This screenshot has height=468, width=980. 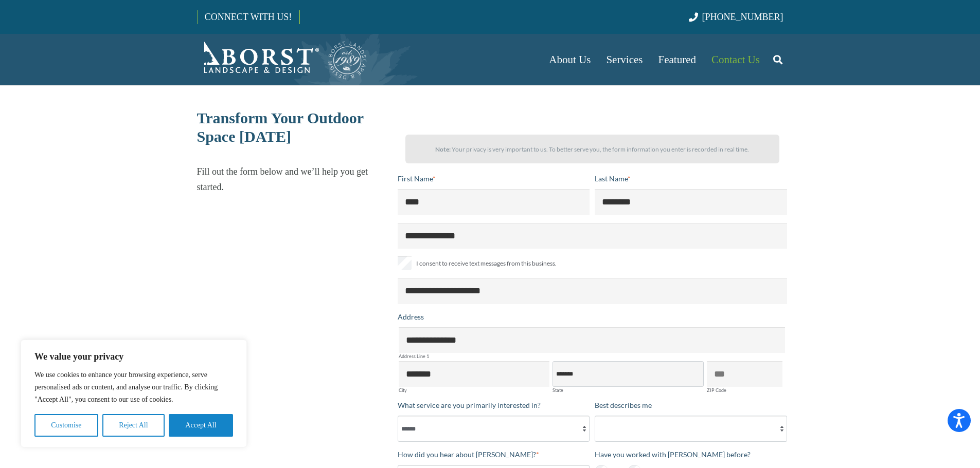 I want to click on span: Best describes me, so click(x=623, y=405).